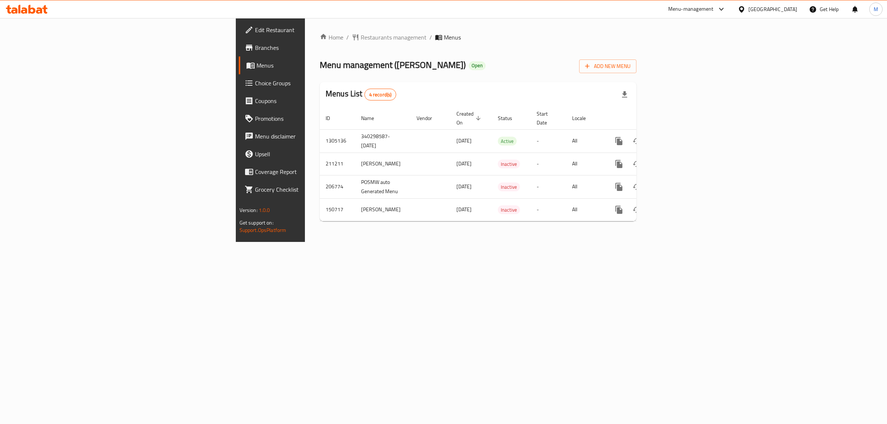 The image size is (887, 424). I want to click on span: Version:, so click(248, 210).